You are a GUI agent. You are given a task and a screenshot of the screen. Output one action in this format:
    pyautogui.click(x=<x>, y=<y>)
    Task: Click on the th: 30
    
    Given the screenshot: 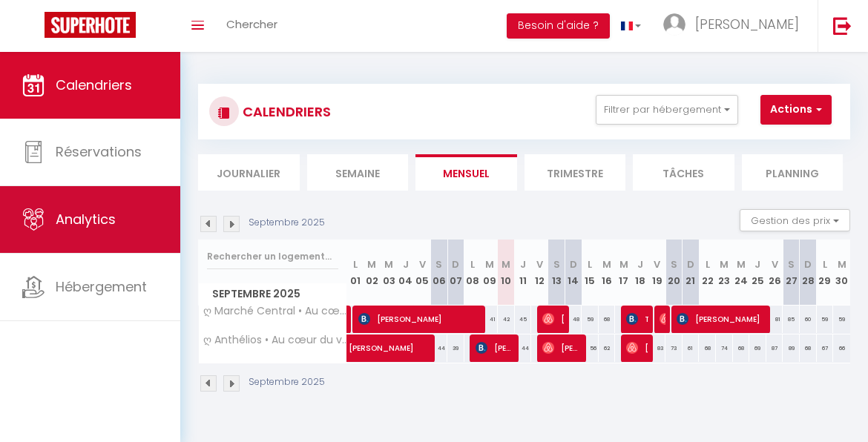 What is the action you would take?
    pyautogui.click(x=842, y=272)
    